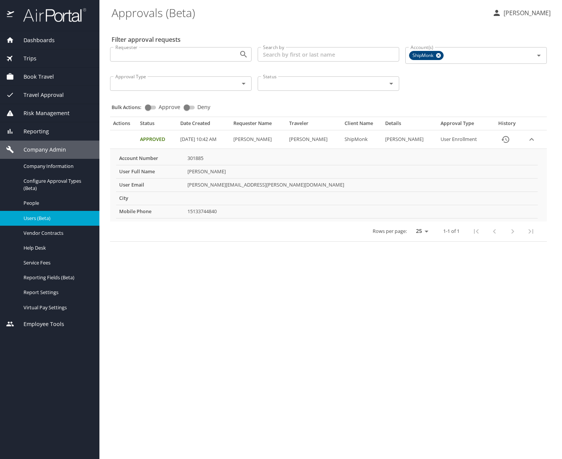 This screenshot has height=459, width=562. What do you see at coordinates (426, 55) in the screenshot?
I see `div: ShipMonk` at bounding box center [426, 55].